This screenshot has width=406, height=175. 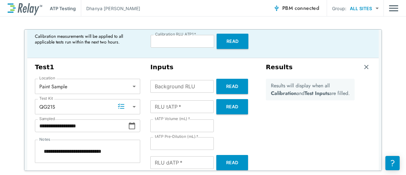 What do you see at coordinates (25, 8) in the screenshot?
I see `img: LuminUltra Relay` at bounding box center [25, 8].